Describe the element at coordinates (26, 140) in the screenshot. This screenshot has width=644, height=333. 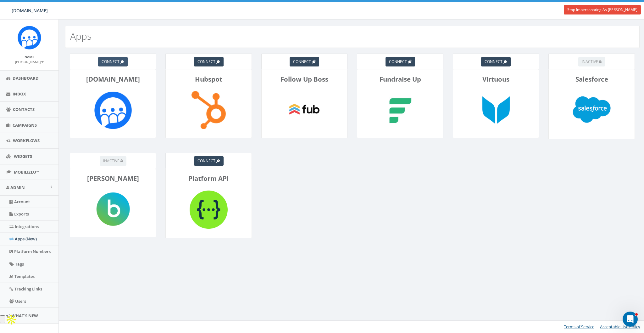
I see `span: Workflows` at that location.